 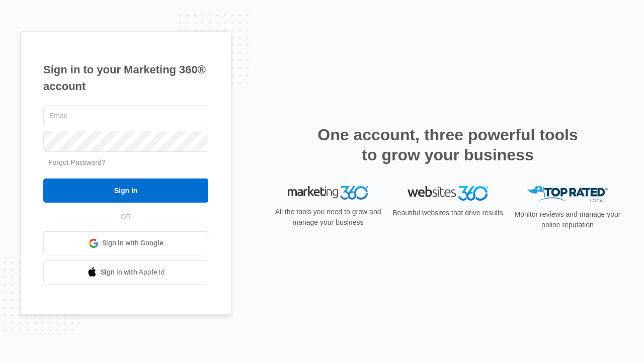 What do you see at coordinates (448, 145) in the screenshot?
I see `h2: One account, three powerful tools to grow your business` at bounding box center [448, 145].